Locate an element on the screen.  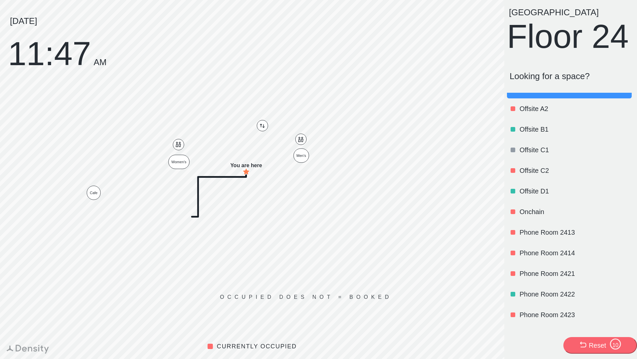
p: Offsite C2 is located at coordinates (575, 170).